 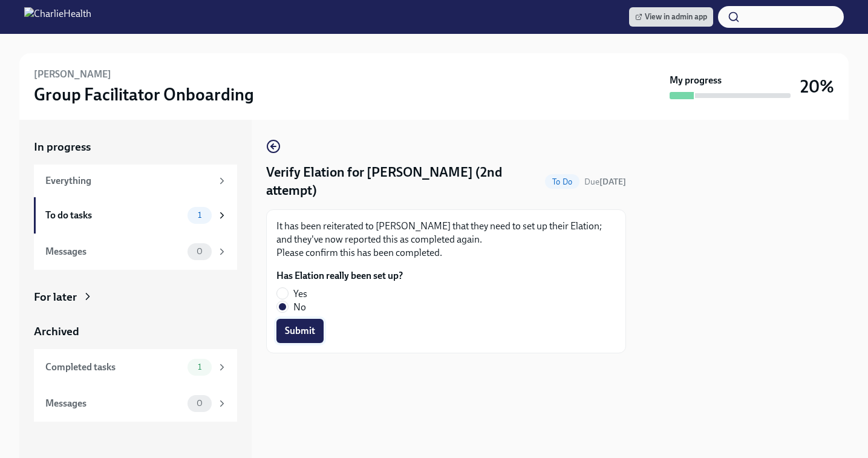 What do you see at coordinates (817, 86) in the screenshot?
I see `h3: 20%` at bounding box center [817, 86].